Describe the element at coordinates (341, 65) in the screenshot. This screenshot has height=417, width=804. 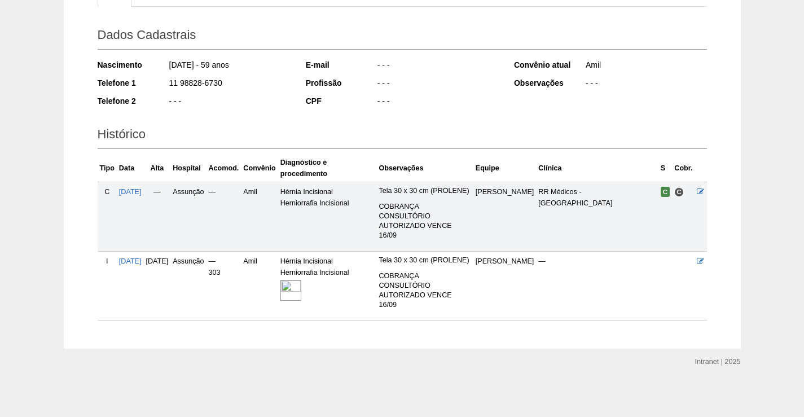
I see `div: E-mail` at that location.